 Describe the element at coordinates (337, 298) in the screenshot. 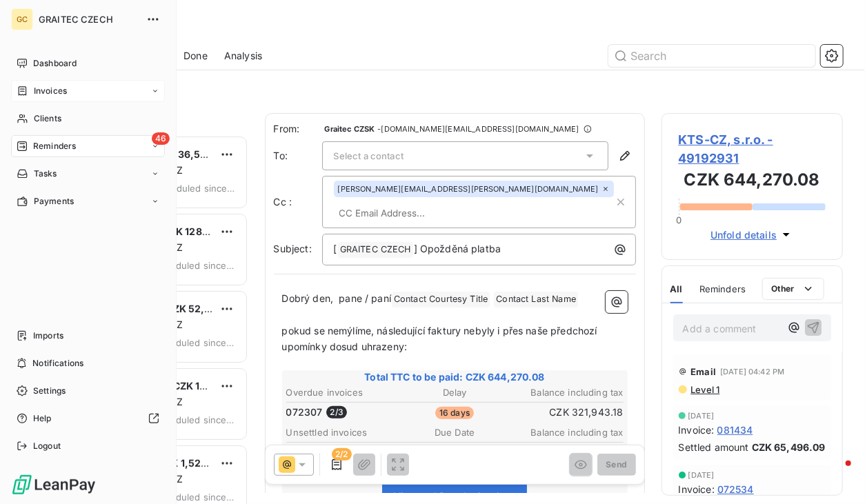

I see `span: Dobrý den, pane / paní` at that location.